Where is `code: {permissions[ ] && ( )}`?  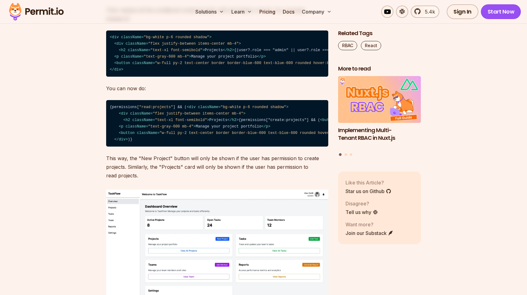 code: {permissions[ ] && ( )} is located at coordinates (217, 123).